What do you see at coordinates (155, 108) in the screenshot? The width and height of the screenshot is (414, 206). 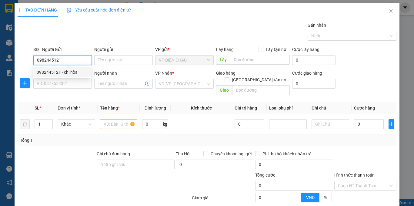 I see `span: Định lượng` at bounding box center [155, 108].